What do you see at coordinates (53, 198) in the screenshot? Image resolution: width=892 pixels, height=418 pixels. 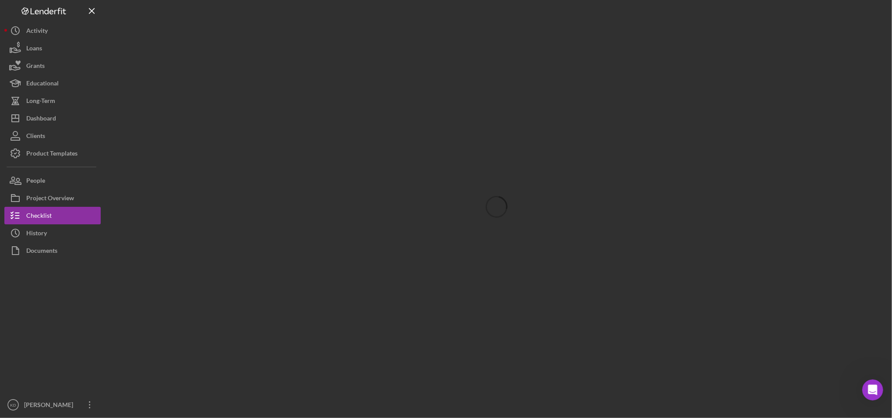 I see `a: Project Overview` at bounding box center [53, 198].